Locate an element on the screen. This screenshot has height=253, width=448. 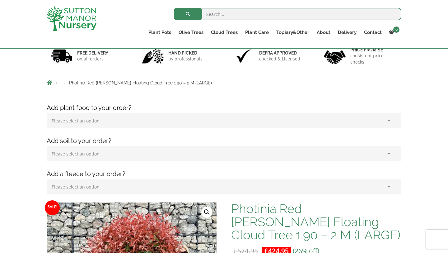
nav: Breadcrumbs is located at coordinates (224, 82).